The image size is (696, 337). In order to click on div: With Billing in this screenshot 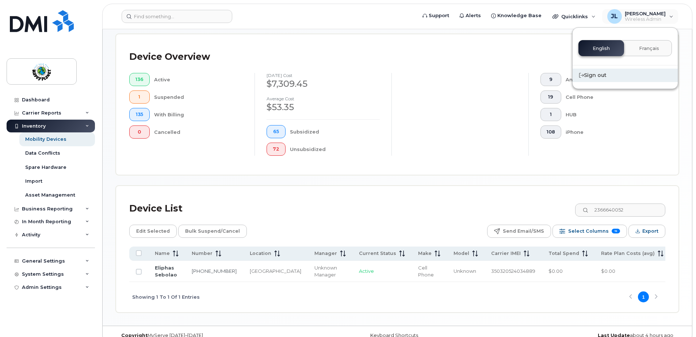, I will do `click(199, 115)`.